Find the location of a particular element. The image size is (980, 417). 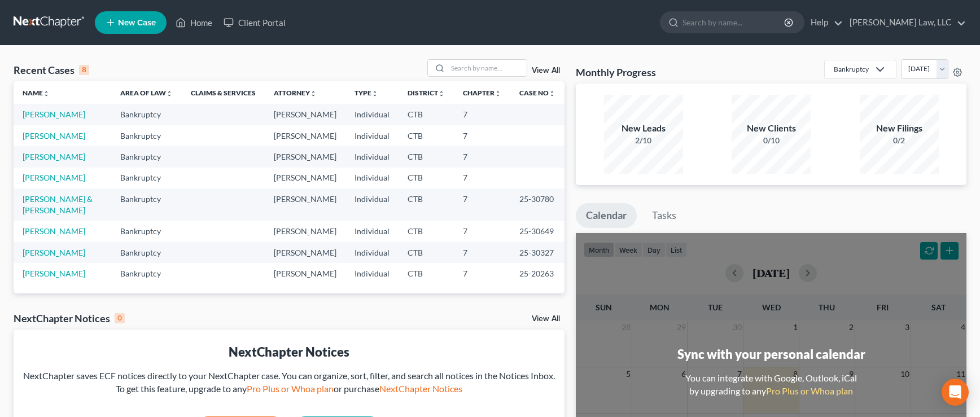

h3: Monthly Progress is located at coordinates (616, 72).